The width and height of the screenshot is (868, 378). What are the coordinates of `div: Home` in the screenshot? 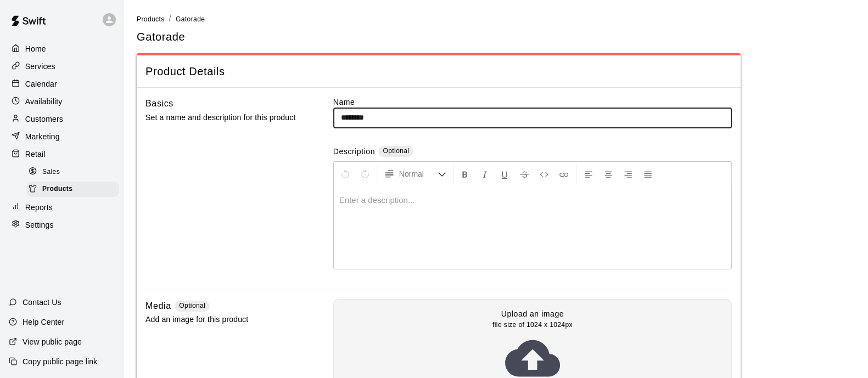 It's located at (61, 49).